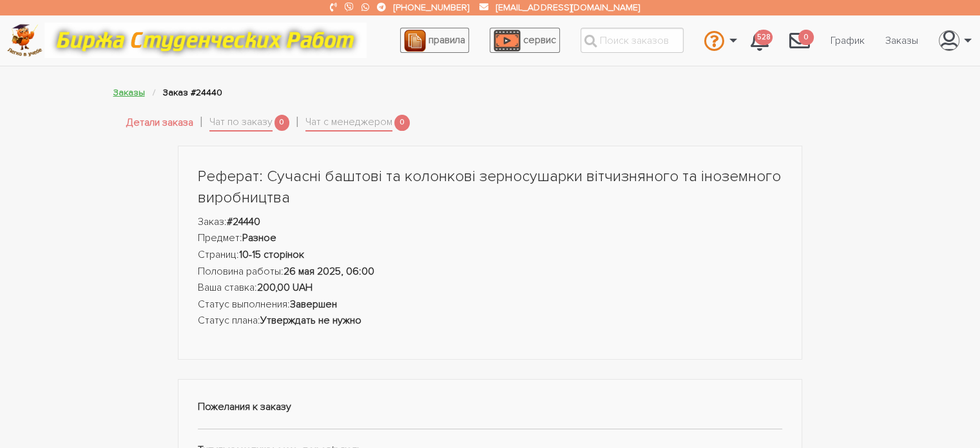 The image size is (980, 448). What do you see at coordinates (24, 40) in the screenshot?
I see `img: logo-c4363faeb99b52c628a42810ed6dfb4293a56d4e4775eb116515dfe7f33672af.png` at bounding box center [24, 40].